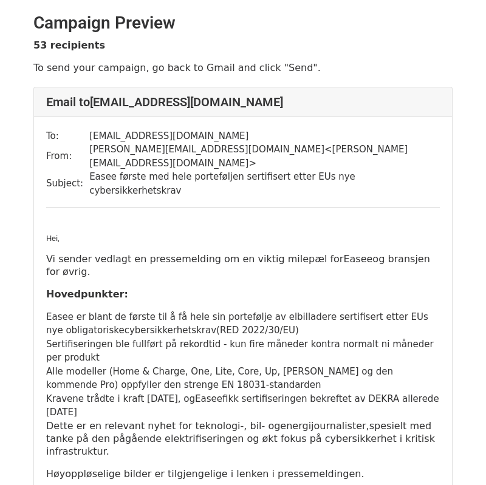  Describe the element at coordinates (243, 474) in the screenshot. I see `p: Høyoppløselige bilder er tilgjengelige i lenken i pressemeldingen.` at that location.